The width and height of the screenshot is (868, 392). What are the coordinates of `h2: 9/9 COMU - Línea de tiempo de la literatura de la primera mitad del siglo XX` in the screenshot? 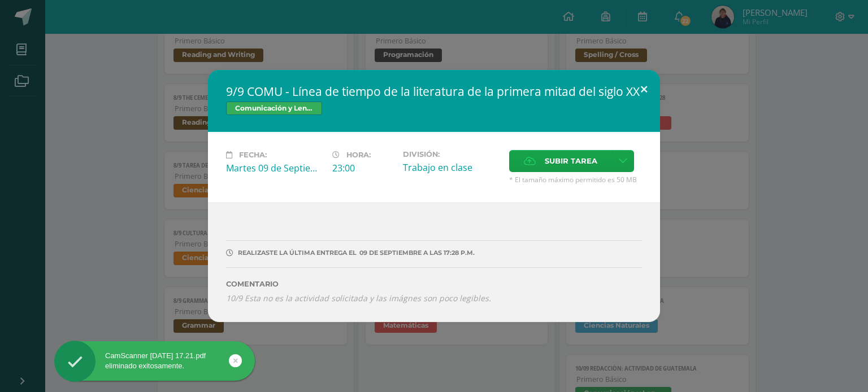 It's located at (434, 91).